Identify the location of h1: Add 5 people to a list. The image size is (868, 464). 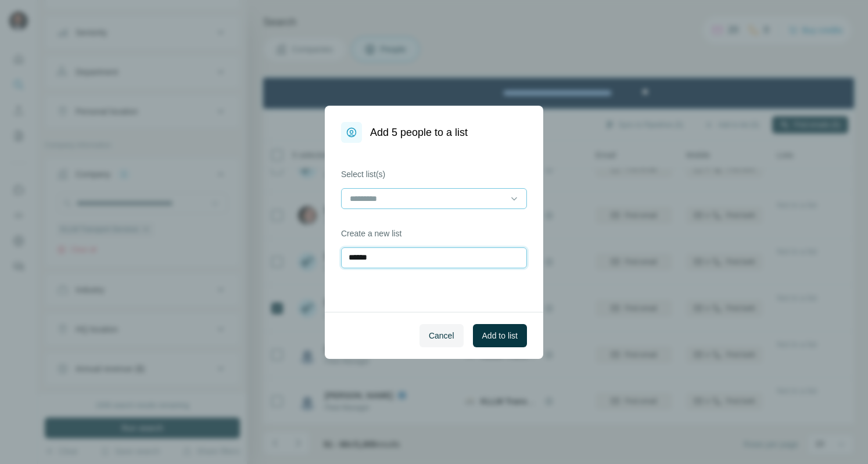
(419, 132).